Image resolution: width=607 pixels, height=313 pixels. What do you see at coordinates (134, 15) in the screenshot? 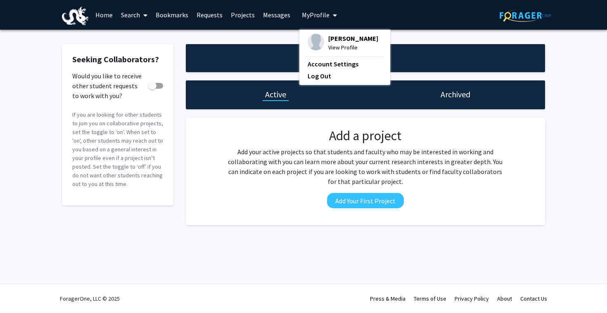
I see `a: Search` at bounding box center [134, 15].